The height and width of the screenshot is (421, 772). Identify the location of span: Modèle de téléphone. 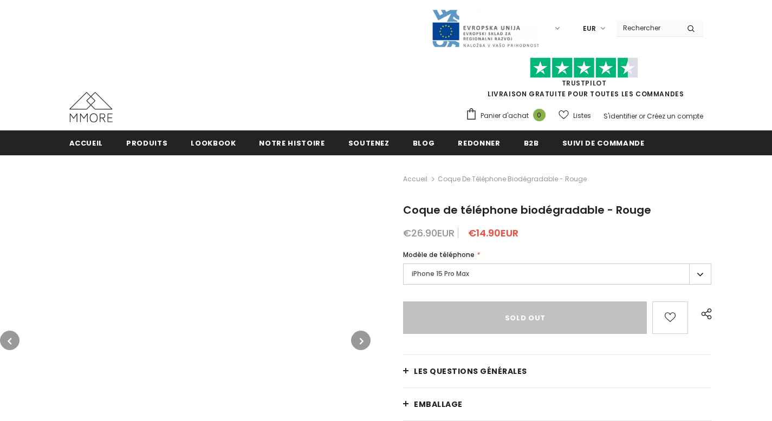
(439, 255).